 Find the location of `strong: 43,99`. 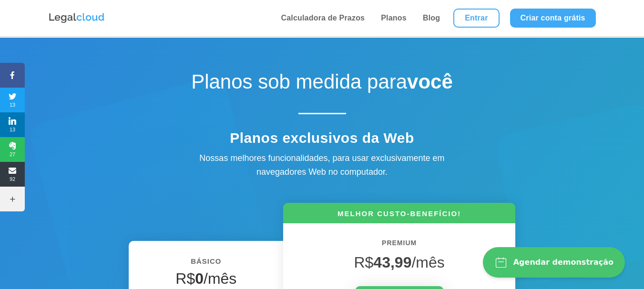

strong: 43,99 is located at coordinates (392, 262).